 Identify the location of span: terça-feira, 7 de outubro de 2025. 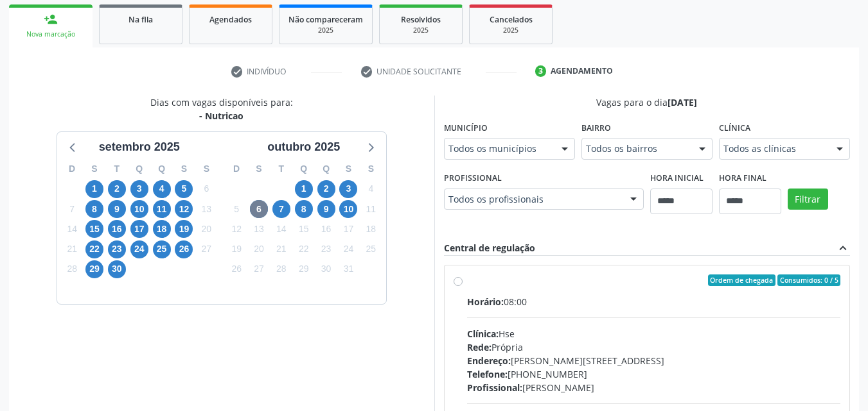
(281, 209).